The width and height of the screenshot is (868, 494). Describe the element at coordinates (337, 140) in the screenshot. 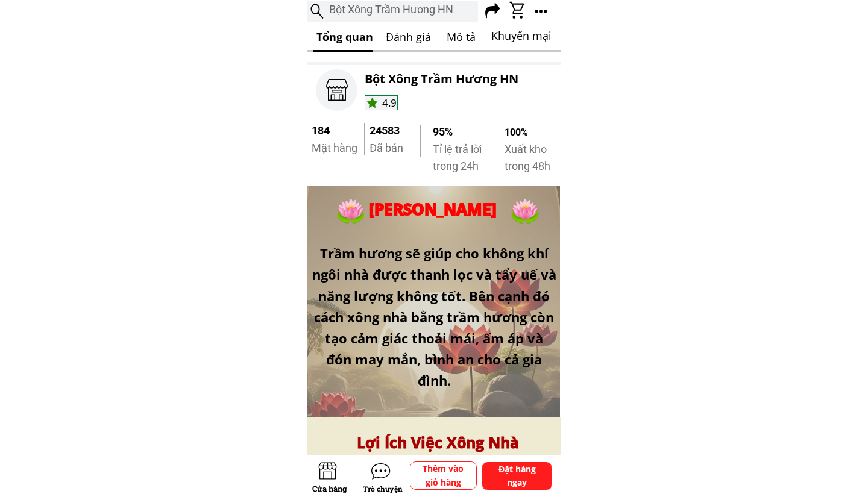

I see `h3: 184` at that location.